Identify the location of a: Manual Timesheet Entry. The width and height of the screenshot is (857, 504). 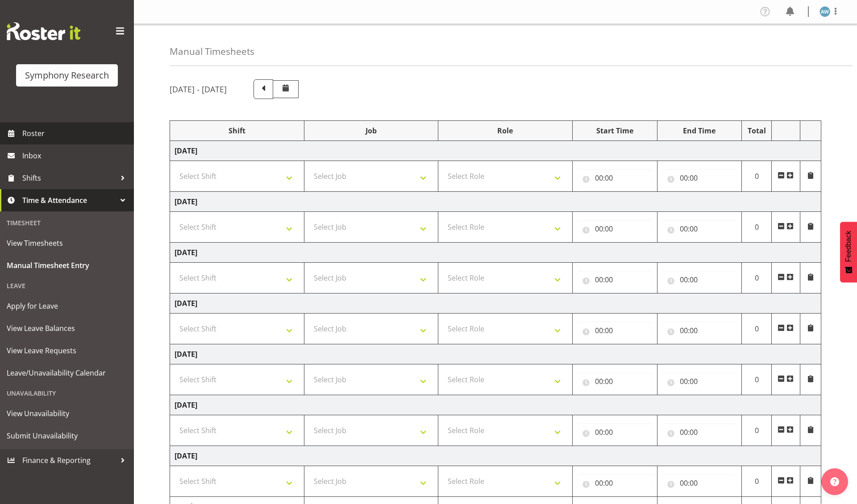
(67, 265).